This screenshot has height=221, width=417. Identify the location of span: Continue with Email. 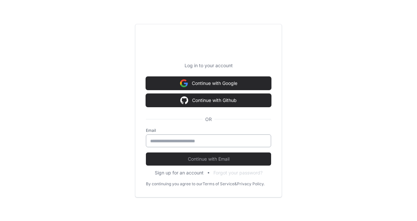
(208, 159).